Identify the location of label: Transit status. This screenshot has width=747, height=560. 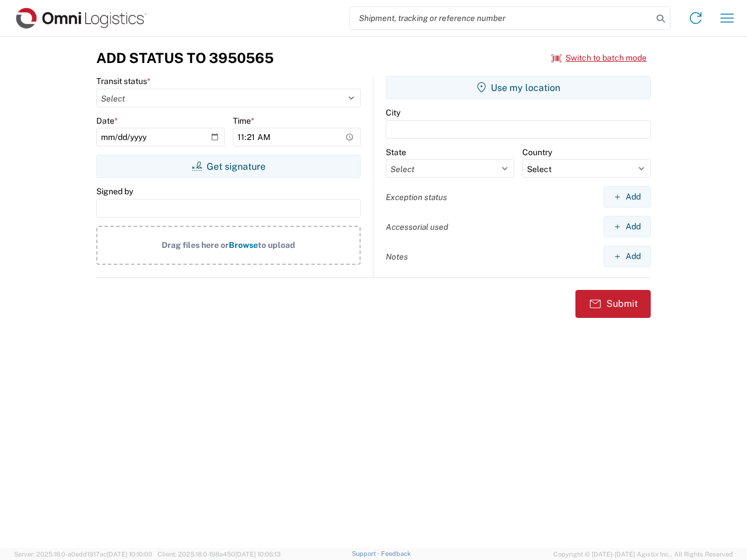
(123, 81).